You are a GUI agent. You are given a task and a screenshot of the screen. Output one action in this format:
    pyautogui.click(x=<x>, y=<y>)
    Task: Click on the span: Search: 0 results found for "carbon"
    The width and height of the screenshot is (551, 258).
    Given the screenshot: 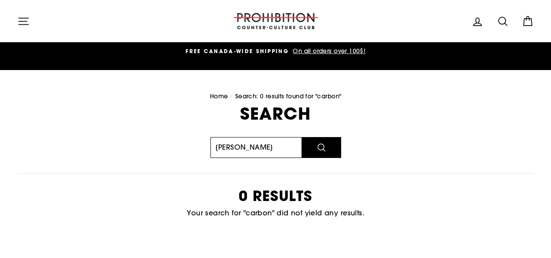 What is the action you would take?
    pyautogui.click(x=288, y=96)
    